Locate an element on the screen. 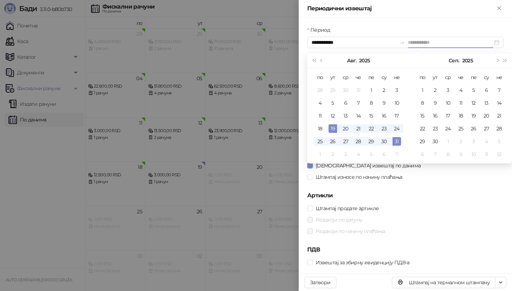 The width and height of the screenshot is (512, 291). td: 2025-08-04 is located at coordinates (320, 103).